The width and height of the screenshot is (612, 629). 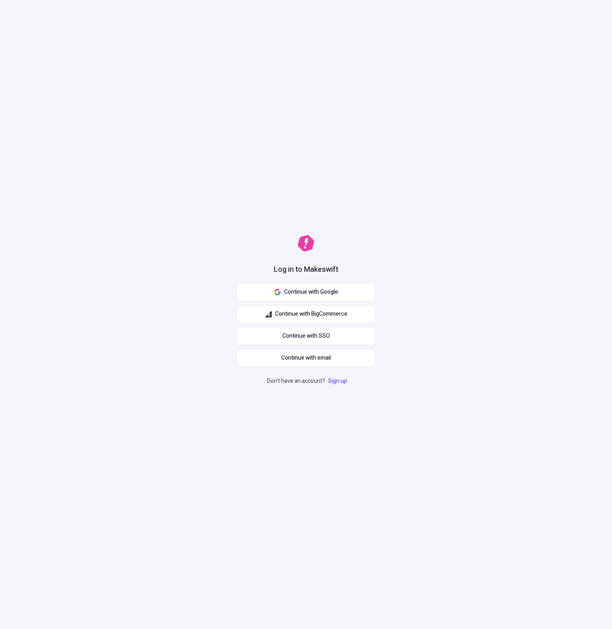 I want to click on a: Continue with SSO, so click(x=306, y=336).